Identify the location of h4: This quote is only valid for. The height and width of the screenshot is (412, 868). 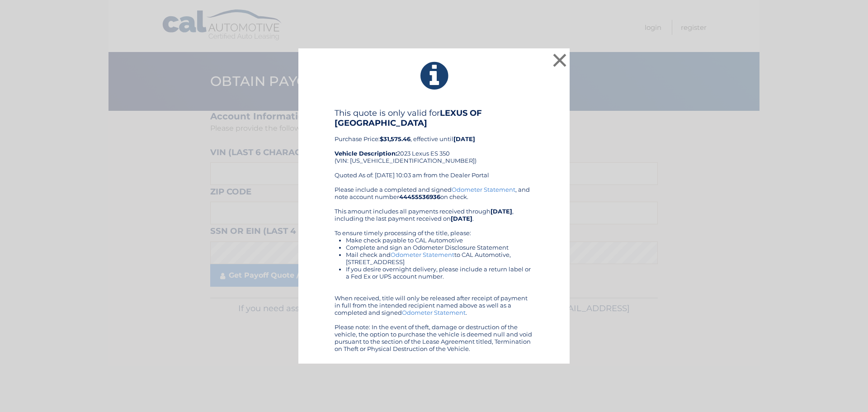
(434, 118).